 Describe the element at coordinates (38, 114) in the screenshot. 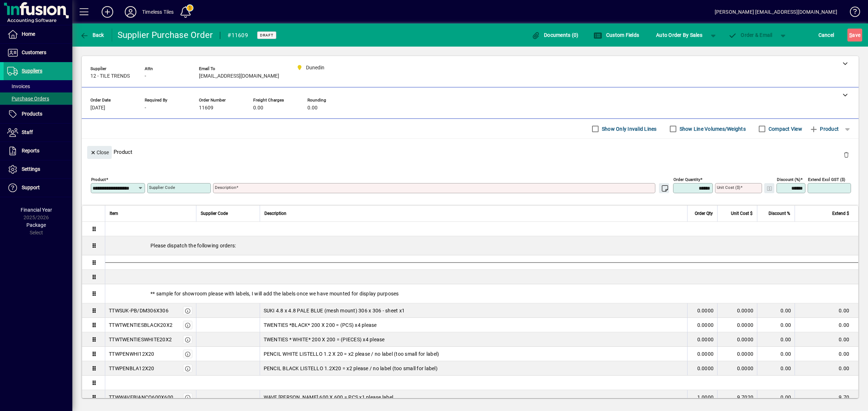

I see `a: Products` at that location.